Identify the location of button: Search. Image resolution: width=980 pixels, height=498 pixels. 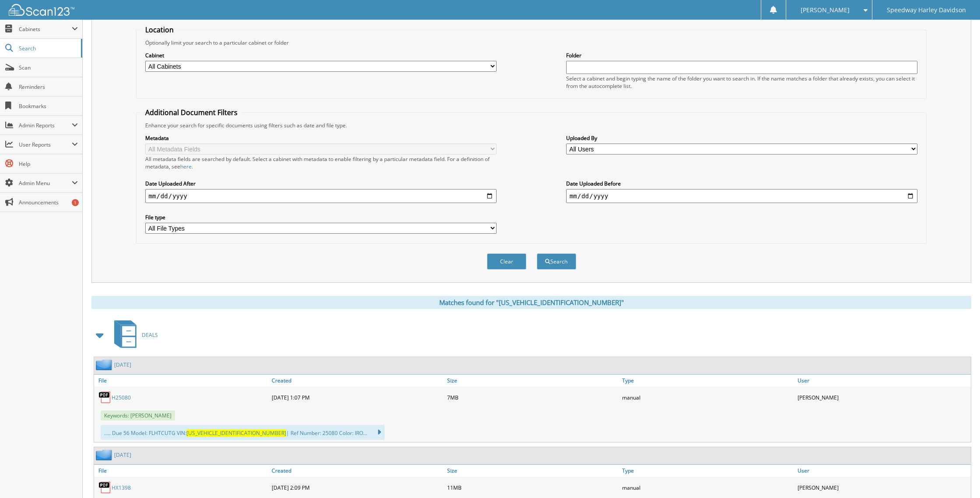
(556, 261).